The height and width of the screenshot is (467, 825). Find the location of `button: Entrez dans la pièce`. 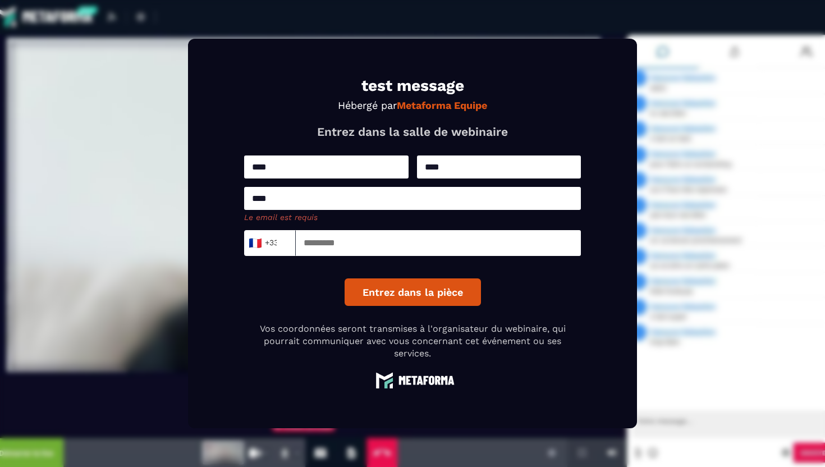

button: Entrez dans la pièce is located at coordinates (412, 292).